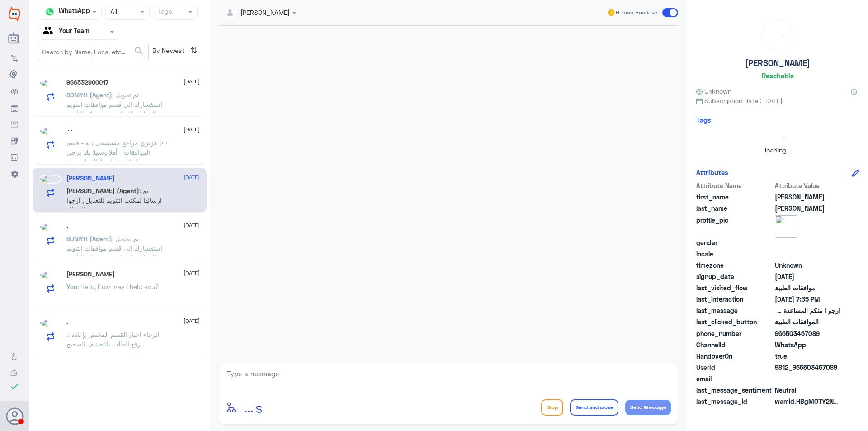 This screenshot has height=431, width=868. What do you see at coordinates (168, 52) in the screenshot?
I see `span: By Newest` at bounding box center [168, 52].